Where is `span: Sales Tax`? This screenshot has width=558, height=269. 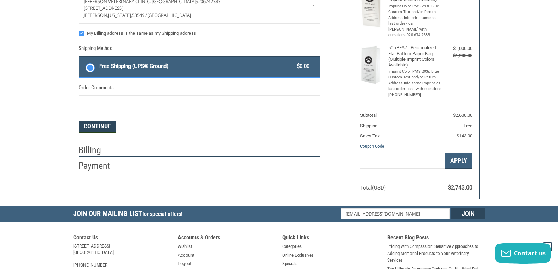 span: Sales Tax is located at coordinates (369, 136).